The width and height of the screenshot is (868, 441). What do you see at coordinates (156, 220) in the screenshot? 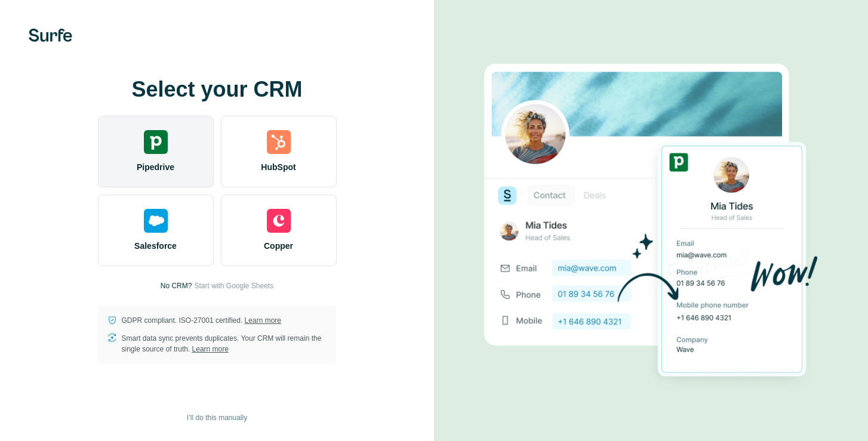
I see `img: salesforce's logo` at bounding box center [156, 220].